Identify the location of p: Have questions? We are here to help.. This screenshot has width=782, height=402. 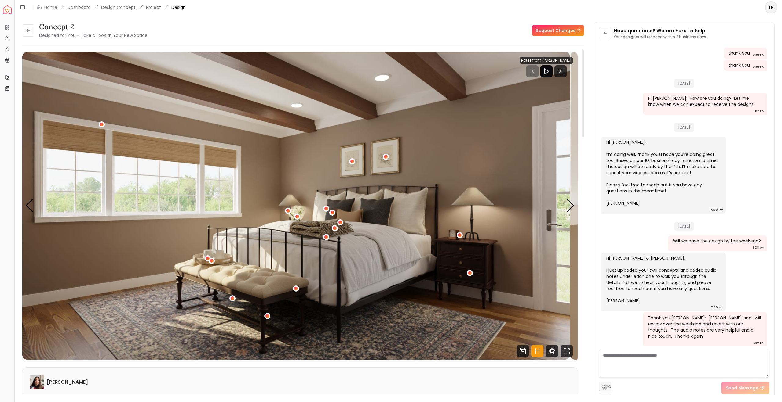
(660, 31).